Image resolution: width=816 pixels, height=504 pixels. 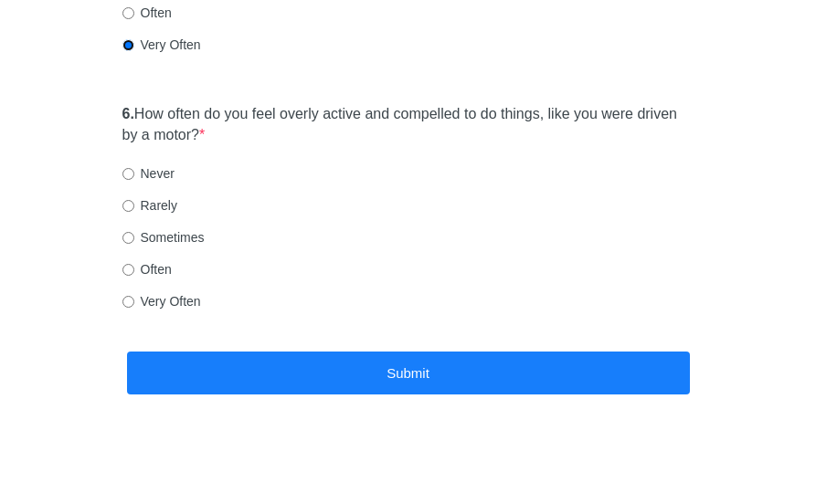 What do you see at coordinates (409, 125) in the screenshot?
I see `label: How often do you feel overly active and compelled to do things, like you were driven by a motor?` at bounding box center [409, 125].